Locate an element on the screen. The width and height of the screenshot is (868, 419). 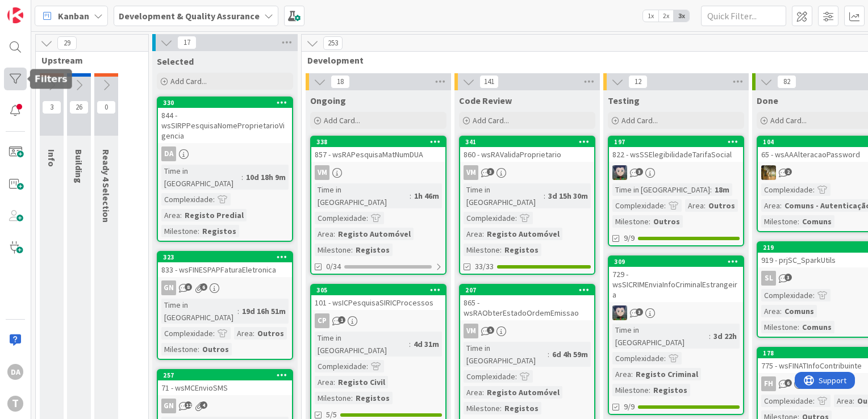
span: Done is located at coordinates (768, 100).